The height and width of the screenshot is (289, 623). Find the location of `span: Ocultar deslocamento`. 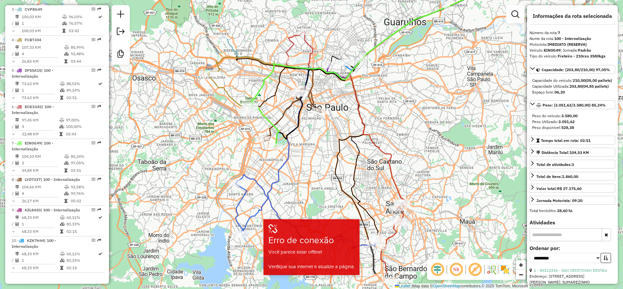

span: Ocultar deslocamento is located at coordinates (437, 269).